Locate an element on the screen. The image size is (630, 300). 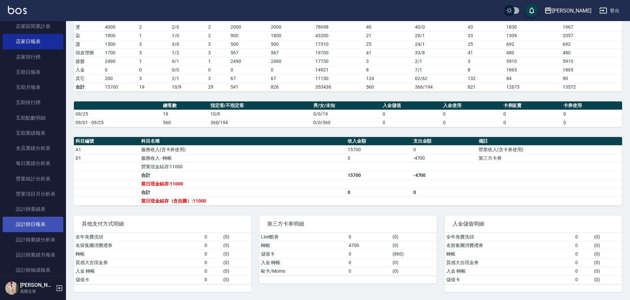
td: 567 is located at coordinates (249, 53).